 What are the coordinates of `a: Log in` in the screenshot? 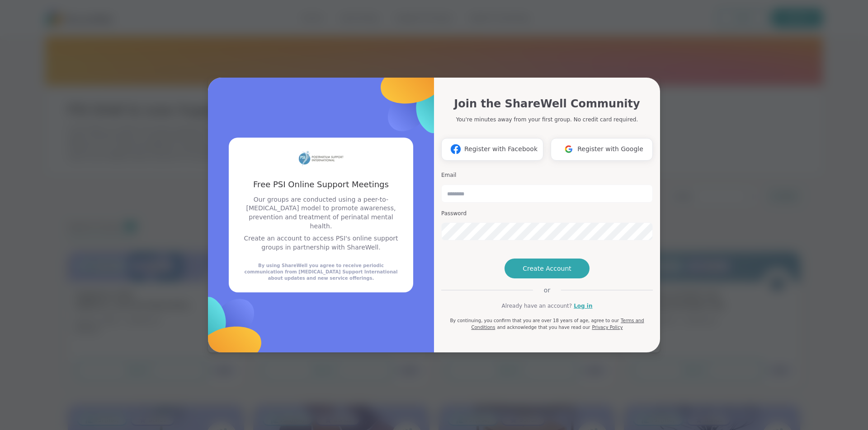 It's located at (583, 306).